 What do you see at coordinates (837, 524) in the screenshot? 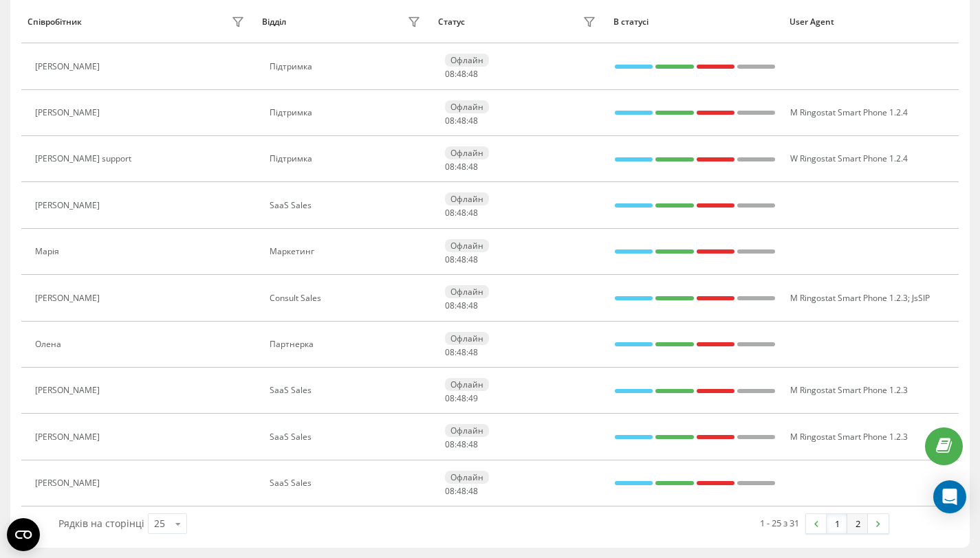
I see `a: 1` at bounding box center [837, 524].